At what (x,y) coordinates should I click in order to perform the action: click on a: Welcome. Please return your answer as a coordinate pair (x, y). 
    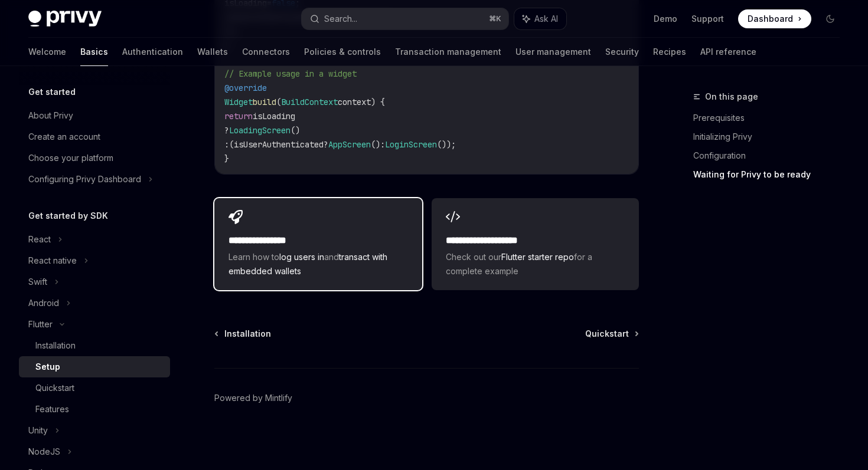
    Looking at the image, I should click on (47, 52).